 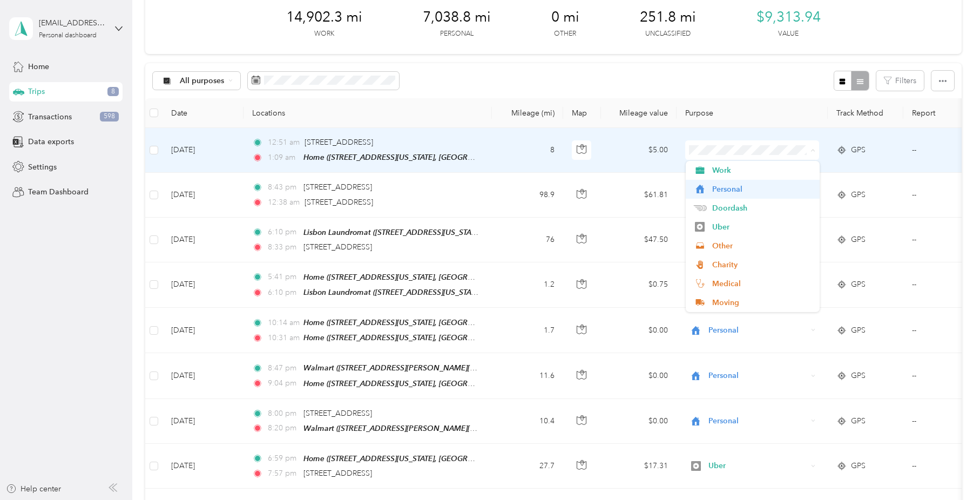 What do you see at coordinates (527, 150) in the screenshot?
I see `td: 8` at bounding box center [527, 150].